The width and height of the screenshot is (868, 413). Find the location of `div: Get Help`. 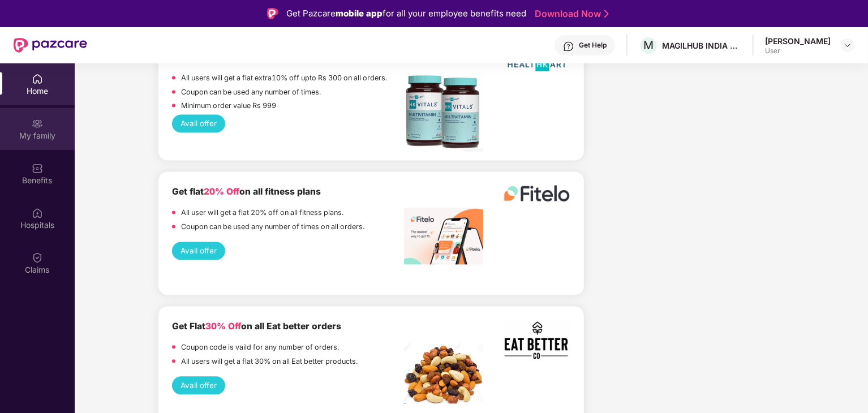

div: Get Help is located at coordinates (592, 45).